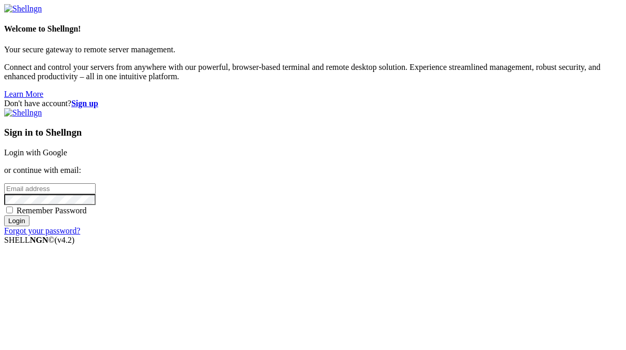 The height and width of the screenshot is (350, 626). Describe the element at coordinates (39, 239) in the screenshot. I see `span: SHELL ©` at that location.